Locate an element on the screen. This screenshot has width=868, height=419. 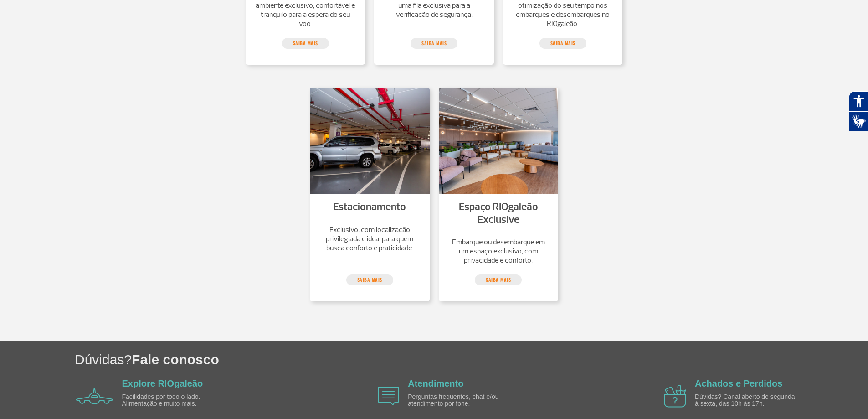
a: Achados e Perdidos is located at coordinates (738, 383).